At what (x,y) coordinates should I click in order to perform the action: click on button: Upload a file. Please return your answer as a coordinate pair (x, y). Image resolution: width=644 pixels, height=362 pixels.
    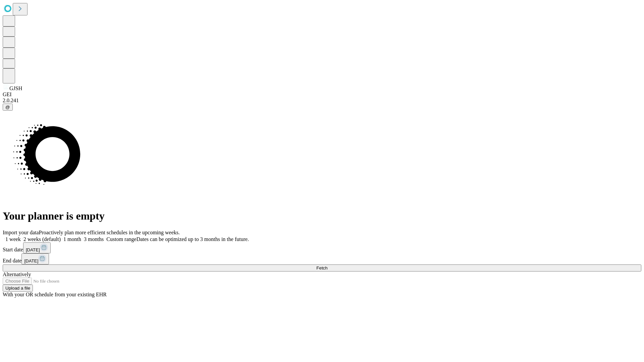
    Looking at the image, I should click on (18, 288).